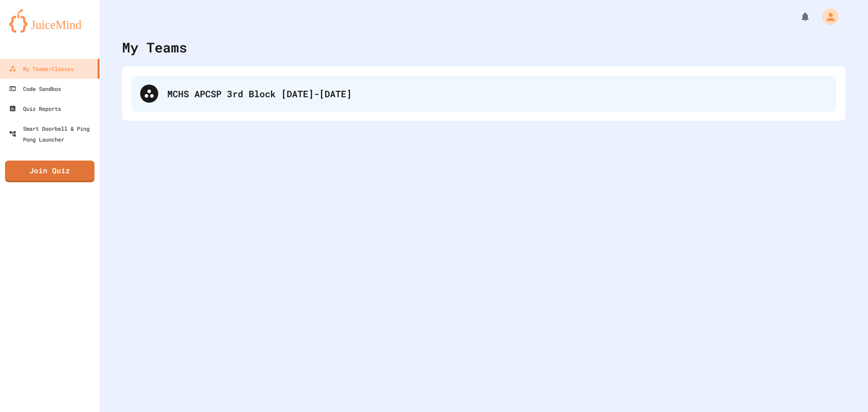 This screenshot has height=412, width=868. What do you see at coordinates (50, 171) in the screenshot?
I see `a: Join Quiz` at bounding box center [50, 171].